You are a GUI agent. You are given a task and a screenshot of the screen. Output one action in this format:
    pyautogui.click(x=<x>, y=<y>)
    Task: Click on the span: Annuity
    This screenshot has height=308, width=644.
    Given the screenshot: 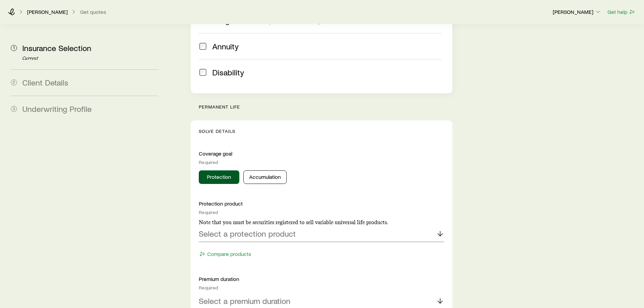 What is the action you would take?
    pyautogui.click(x=225, y=46)
    